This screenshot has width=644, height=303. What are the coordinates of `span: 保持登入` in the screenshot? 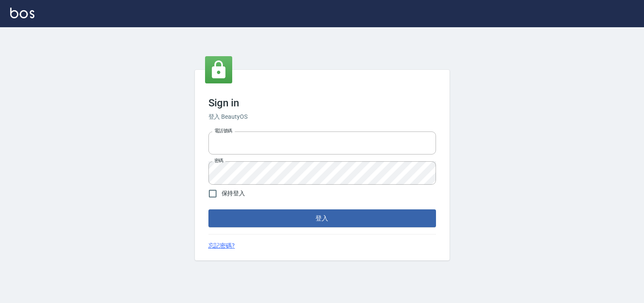 It's located at (234, 193).